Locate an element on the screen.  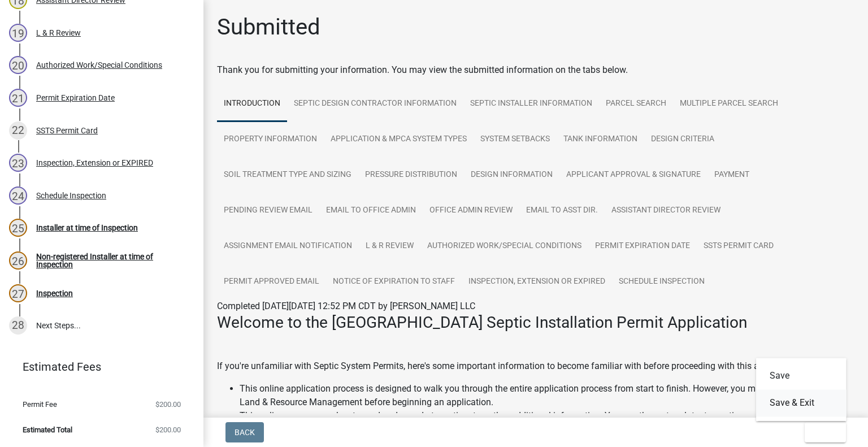
span: Permit Fee is located at coordinates (40, 404).